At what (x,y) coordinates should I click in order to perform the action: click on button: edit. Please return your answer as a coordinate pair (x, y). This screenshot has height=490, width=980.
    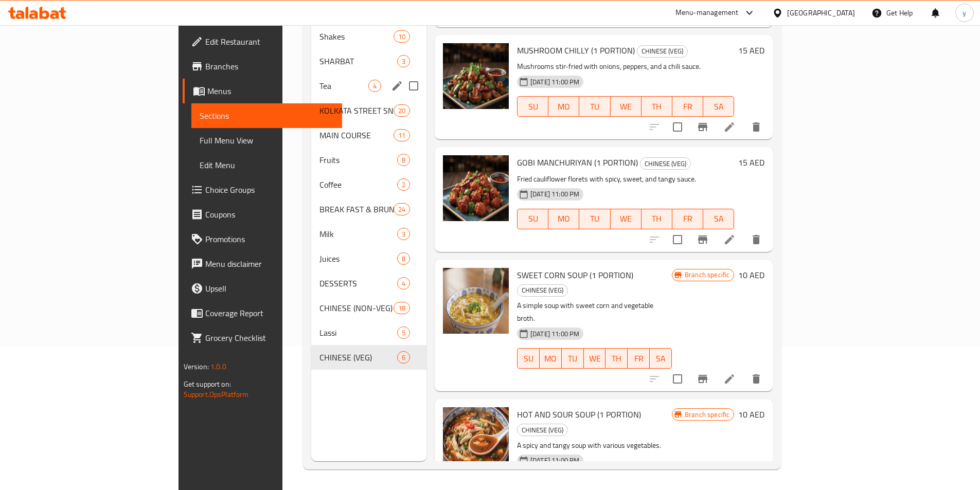
    Looking at the image, I should click on (397, 86).